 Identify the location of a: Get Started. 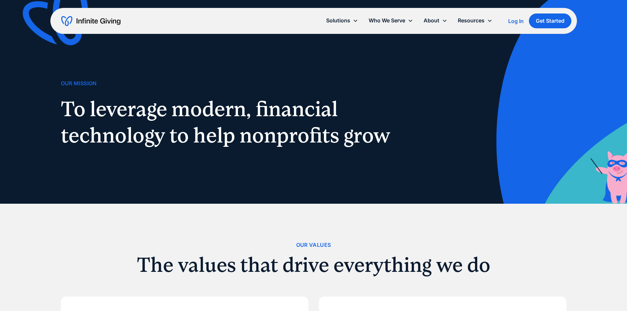
(550, 21).